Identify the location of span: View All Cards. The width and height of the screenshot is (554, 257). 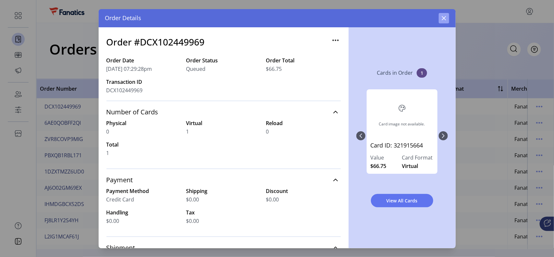
(402, 200).